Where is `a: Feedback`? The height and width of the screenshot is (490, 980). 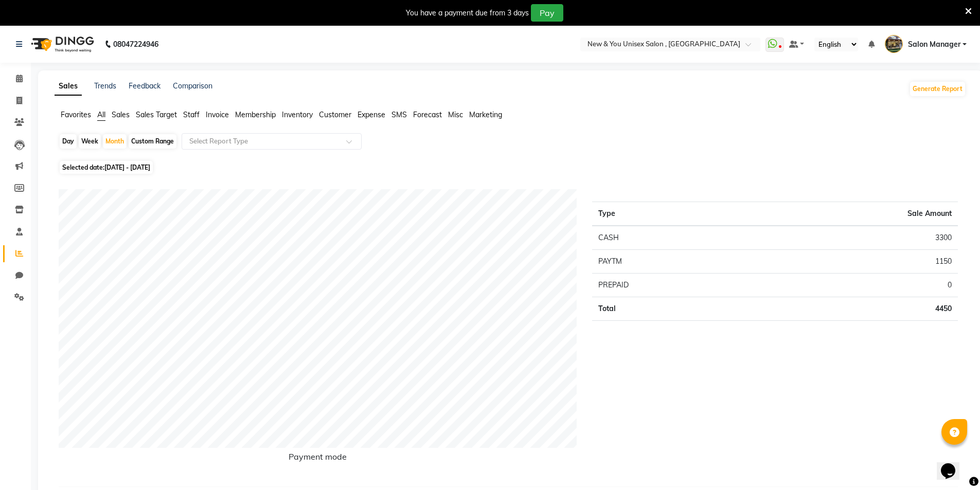 a: Feedback is located at coordinates (144, 86).